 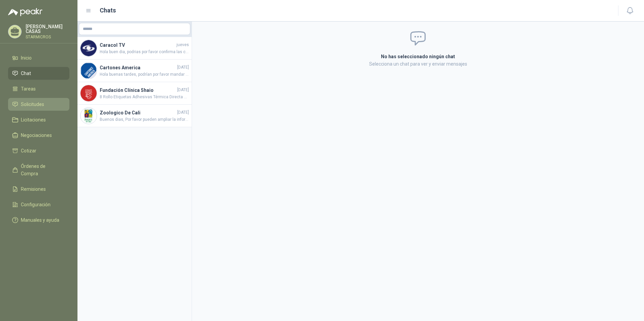 I want to click on h2: No has seleccionado ningún chat, so click(x=418, y=56).